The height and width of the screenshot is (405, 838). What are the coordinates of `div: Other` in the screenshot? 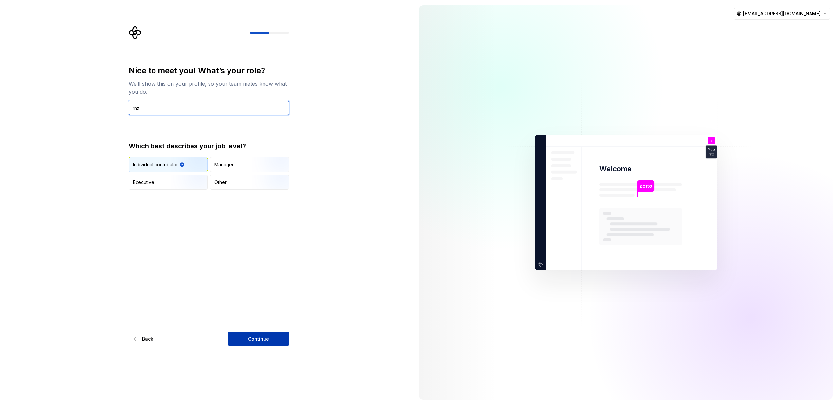 It's located at (220, 182).